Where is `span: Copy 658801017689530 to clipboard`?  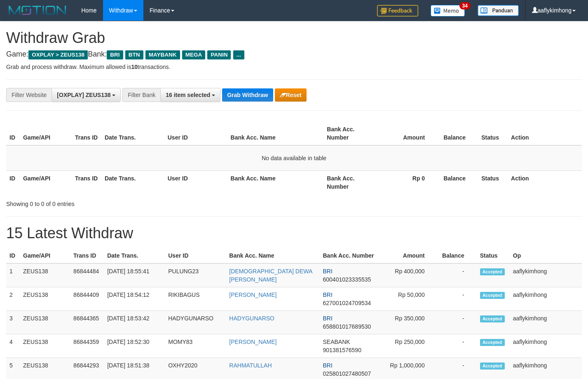
span: Copy 658801017689530 to clipboard is located at coordinates (347, 327).